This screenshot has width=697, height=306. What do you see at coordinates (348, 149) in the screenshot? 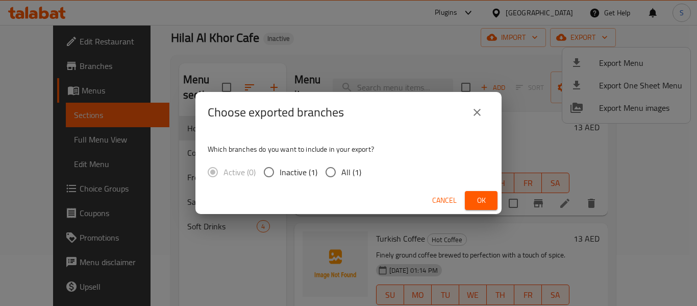
I see `p: Which branches do you want to include in your export?` at bounding box center [348, 149].